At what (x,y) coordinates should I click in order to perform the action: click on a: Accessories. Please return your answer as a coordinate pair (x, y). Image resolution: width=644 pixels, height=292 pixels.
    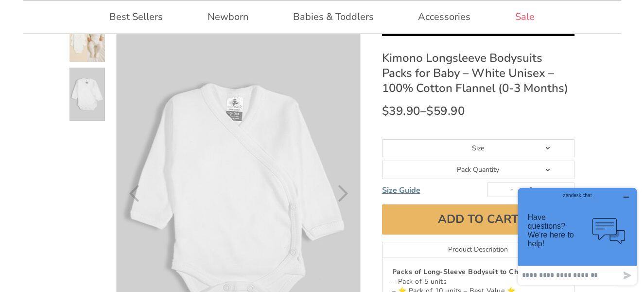
    Looking at the image, I should click on (444, 17).